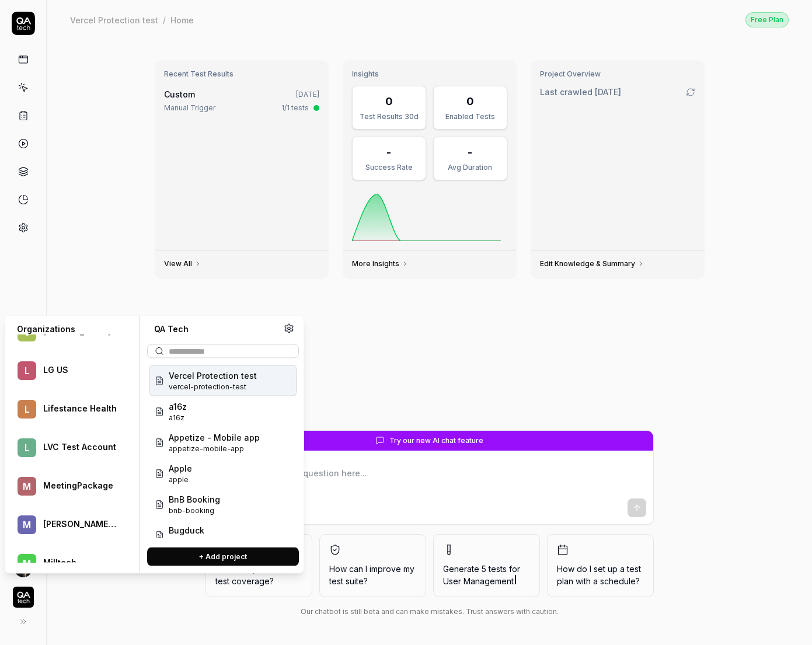  What do you see at coordinates (71, 371) in the screenshot?
I see `button: LLG US` at bounding box center [71, 371].